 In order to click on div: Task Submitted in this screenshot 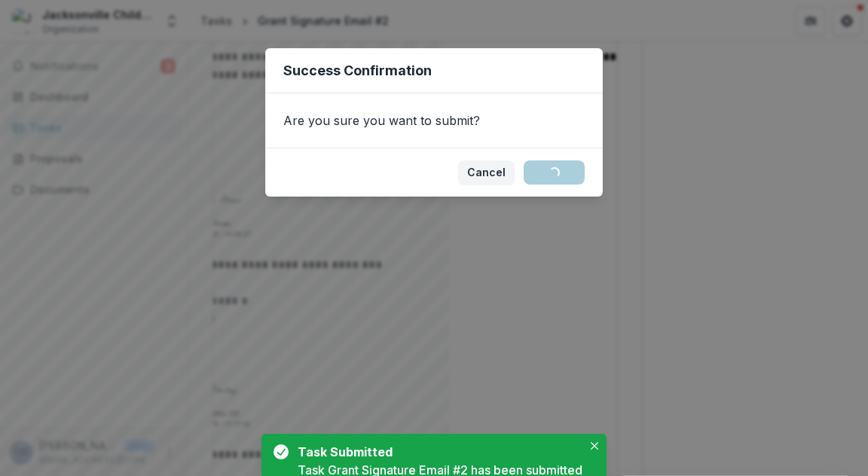, I will do `click(437, 452)`.